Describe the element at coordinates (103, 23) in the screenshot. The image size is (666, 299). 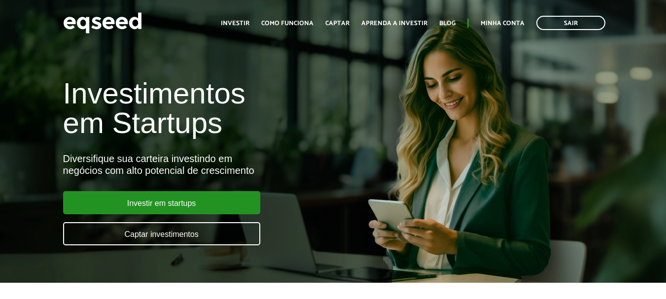
I see `img: EqSeed` at that location.